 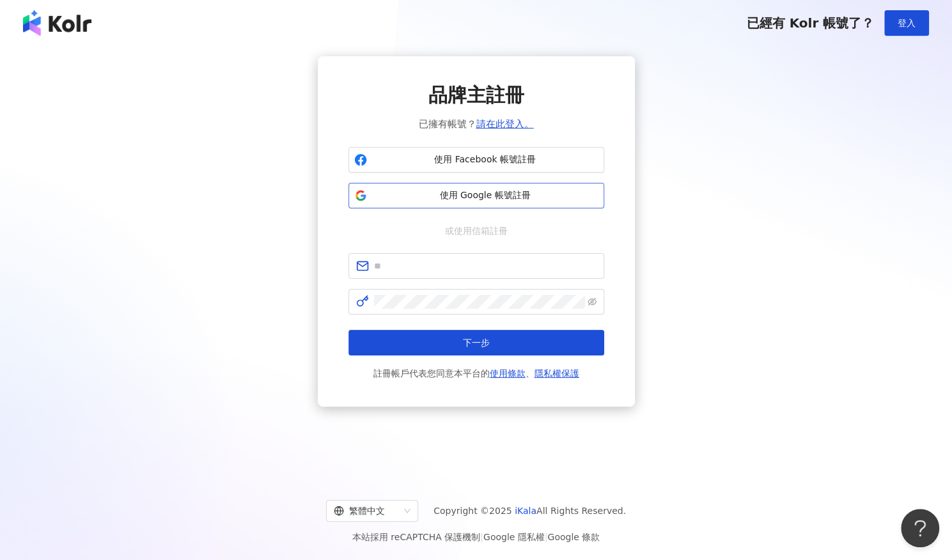 What do you see at coordinates (505, 124) in the screenshot?
I see `a: 請在此登入。` at bounding box center [505, 124].